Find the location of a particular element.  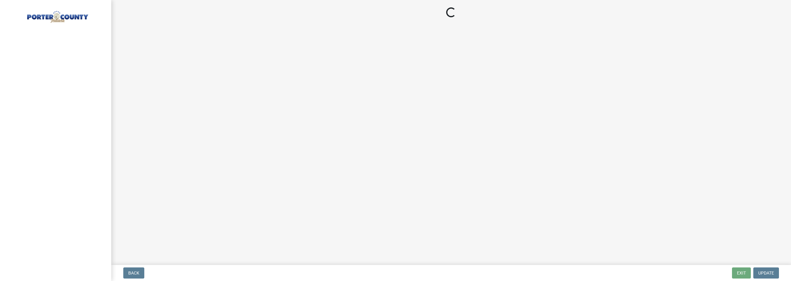

span: Back is located at coordinates (134, 273).